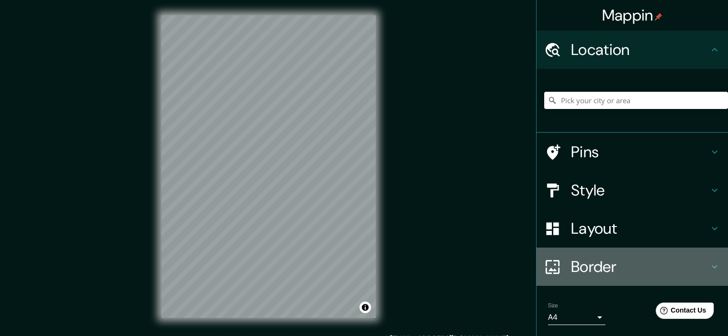 The width and height of the screenshot is (728, 336). What do you see at coordinates (632, 190) in the screenshot?
I see `div: Style` at bounding box center [632, 190].